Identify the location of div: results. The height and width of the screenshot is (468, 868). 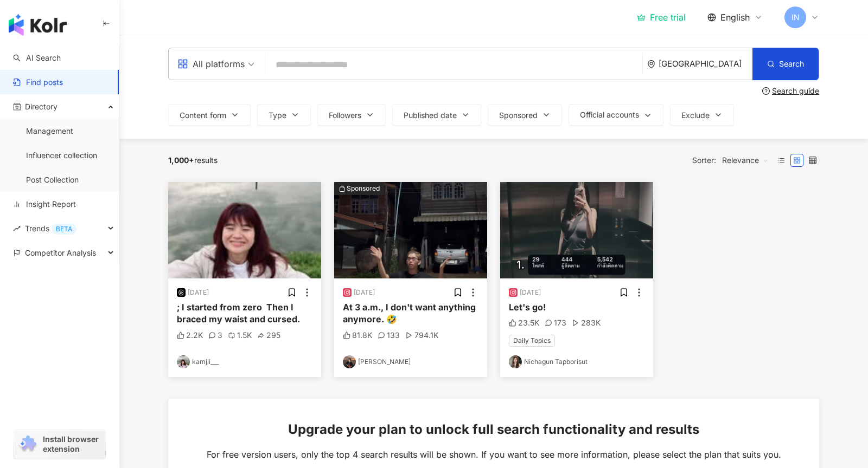
(193, 161).